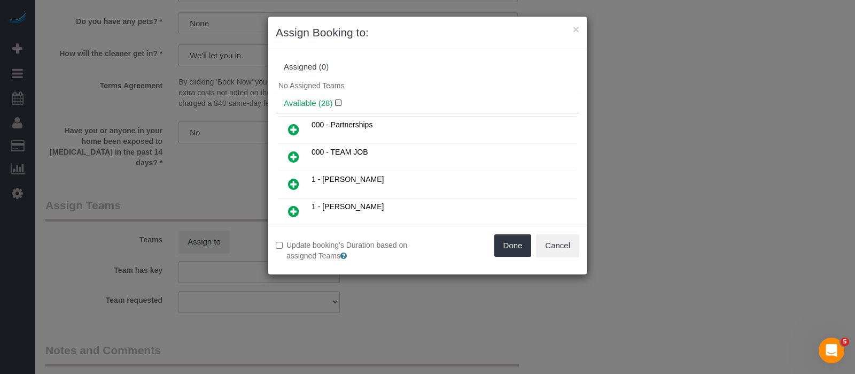 The width and height of the screenshot is (855, 374). What do you see at coordinates (427, 67) in the screenshot?
I see `div: Assigned (0)` at bounding box center [427, 67].